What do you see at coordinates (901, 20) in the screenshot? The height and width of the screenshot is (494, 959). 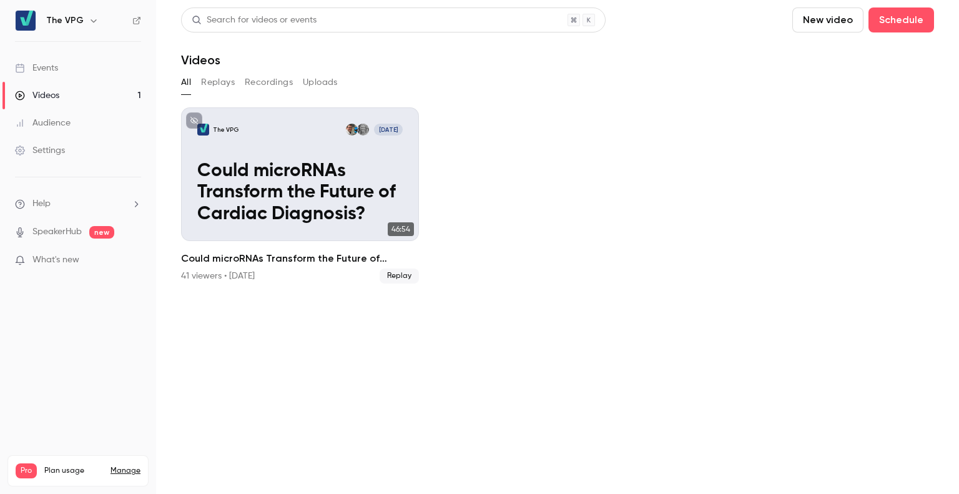 I see `button: Schedule` at bounding box center [901, 20].